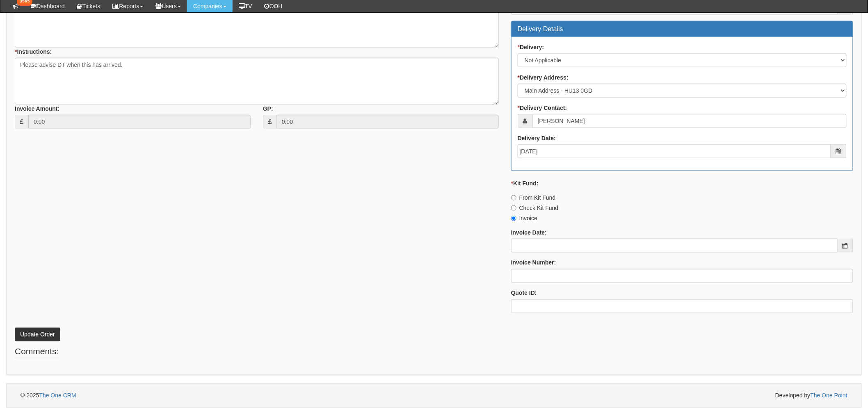  What do you see at coordinates (829, 396) in the screenshot?
I see `a: The One Point` at bounding box center [829, 396].